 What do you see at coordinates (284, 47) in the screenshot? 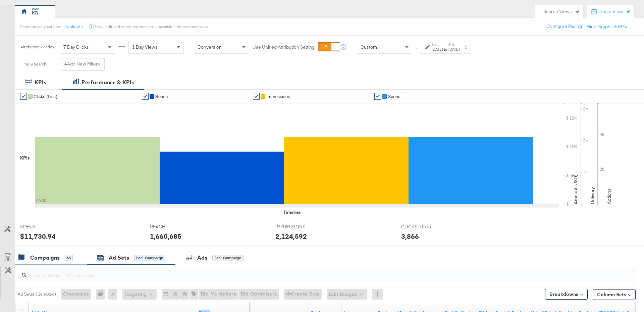
I see `label: Use Unified Attribution Setting:` at bounding box center [284, 47].